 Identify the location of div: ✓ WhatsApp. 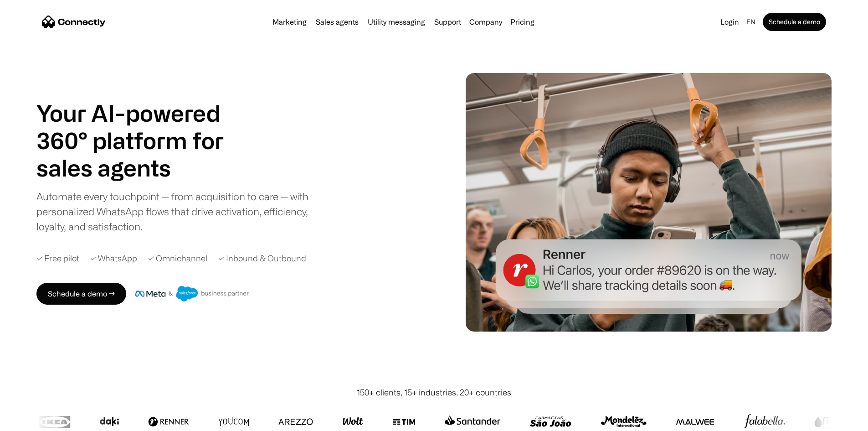
(113, 258).